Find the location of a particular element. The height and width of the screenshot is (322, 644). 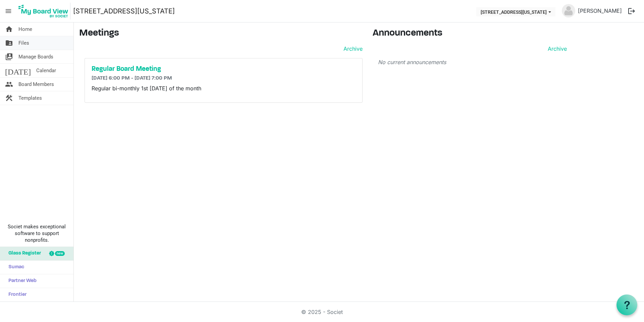

span: Glass Register is located at coordinates (23, 254).